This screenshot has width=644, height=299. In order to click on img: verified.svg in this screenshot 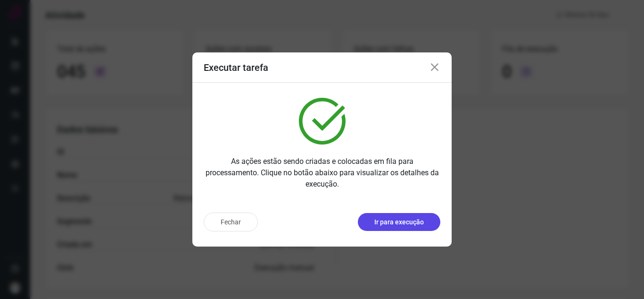, I will do `click(322, 121)`.